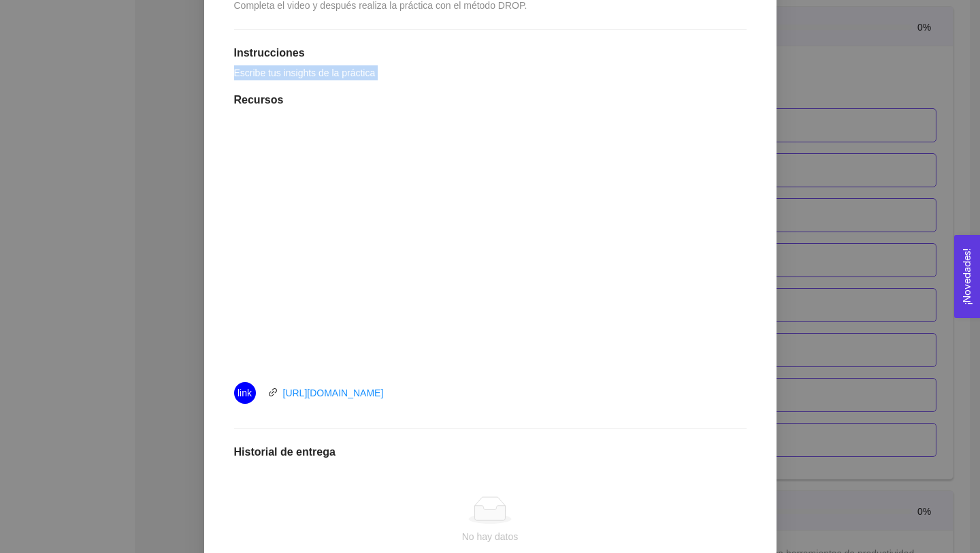 The height and width of the screenshot is (553, 980). What do you see at coordinates (490, 53) in the screenshot?
I see `h1: Instrucciones` at bounding box center [490, 53].